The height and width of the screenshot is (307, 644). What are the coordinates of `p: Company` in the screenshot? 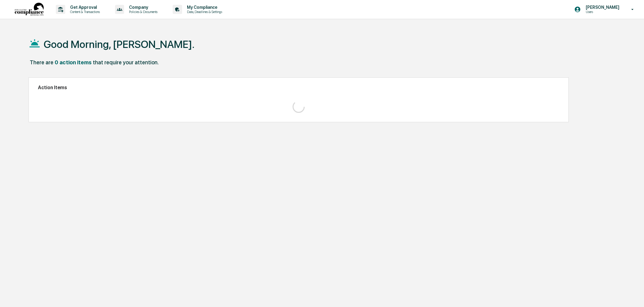 It's located at (143, 8).